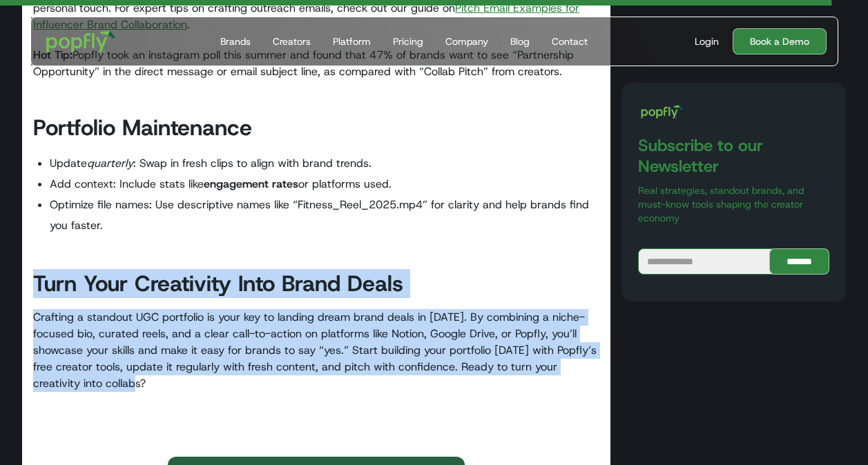  I want to click on a: Blog, so click(520, 42).